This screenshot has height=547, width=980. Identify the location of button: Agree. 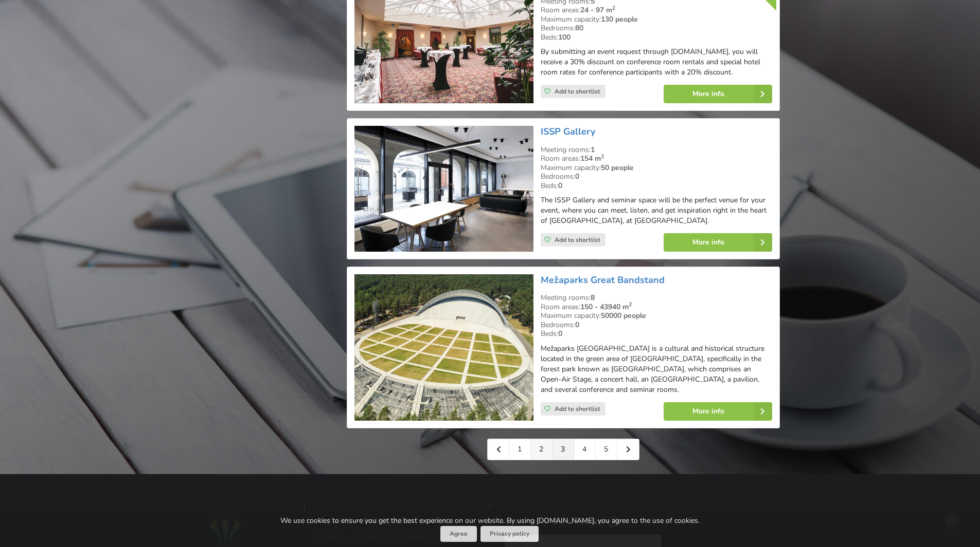
(458, 534).